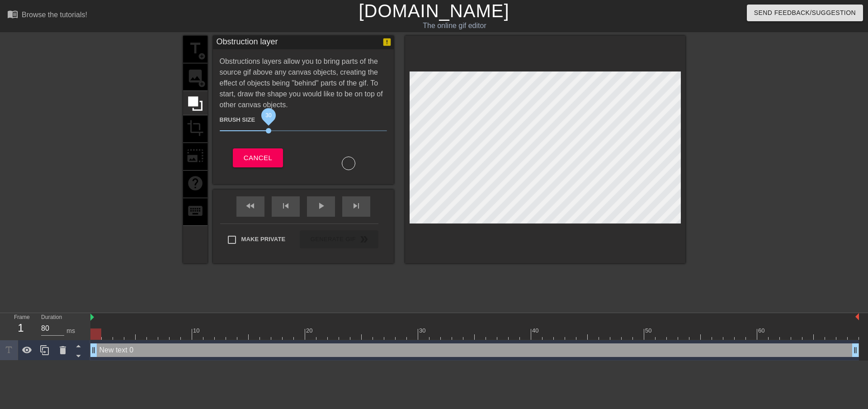 The width and height of the screenshot is (868, 409). I want to click on button: Cancel, so click(258, 158).